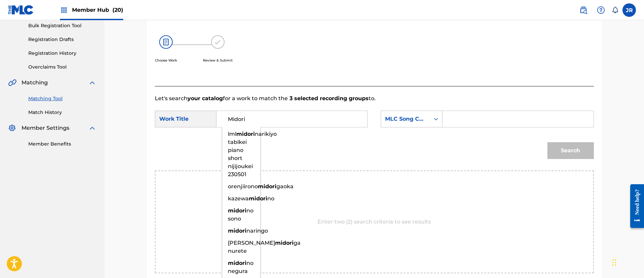  Describe the element at coordinates (601, 10) in the screenshot. I see `div: Help` at that location.